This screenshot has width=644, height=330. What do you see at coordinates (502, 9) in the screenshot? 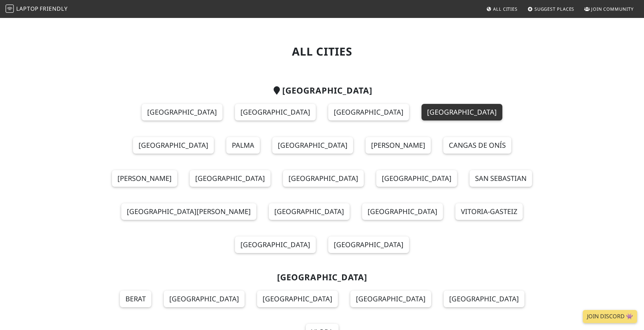
I see `a: All Cities` at bounding box center [502, 9].